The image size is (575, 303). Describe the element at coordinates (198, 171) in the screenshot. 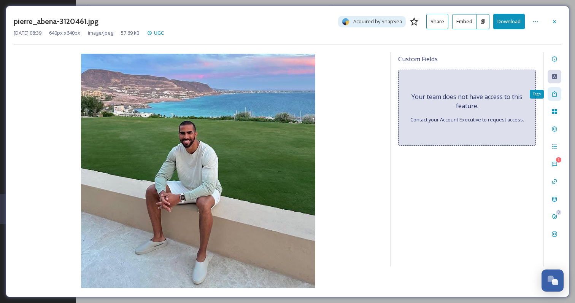

I see `img: pierre_abena-3120461.jpg` at that location.